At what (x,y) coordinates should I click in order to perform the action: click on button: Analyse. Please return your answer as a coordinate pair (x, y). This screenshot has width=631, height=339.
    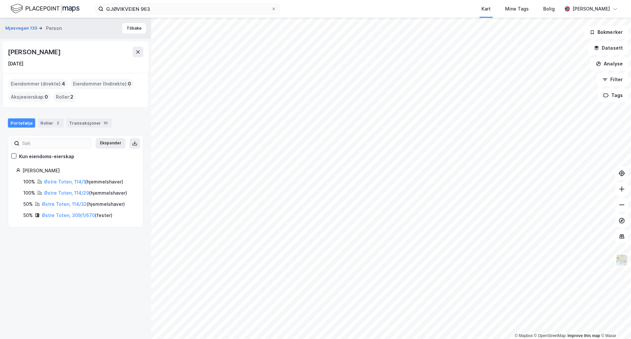
    Looking at the image, I should click on (609, 64).